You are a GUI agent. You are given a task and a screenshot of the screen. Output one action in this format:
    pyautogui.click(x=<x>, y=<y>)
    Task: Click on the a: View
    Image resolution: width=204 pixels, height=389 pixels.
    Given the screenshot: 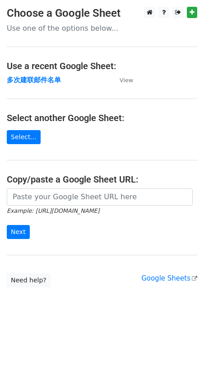 What is the action you would take?
    pyautogui.click(x=122, y=80)
    